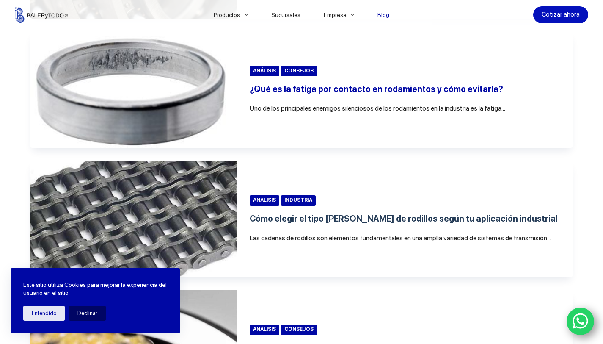 The width and height of the screenshot is (603, 344). Describe the element at coordinates (87, 313) in the screenshot. I see `button: Declinar` at that location.